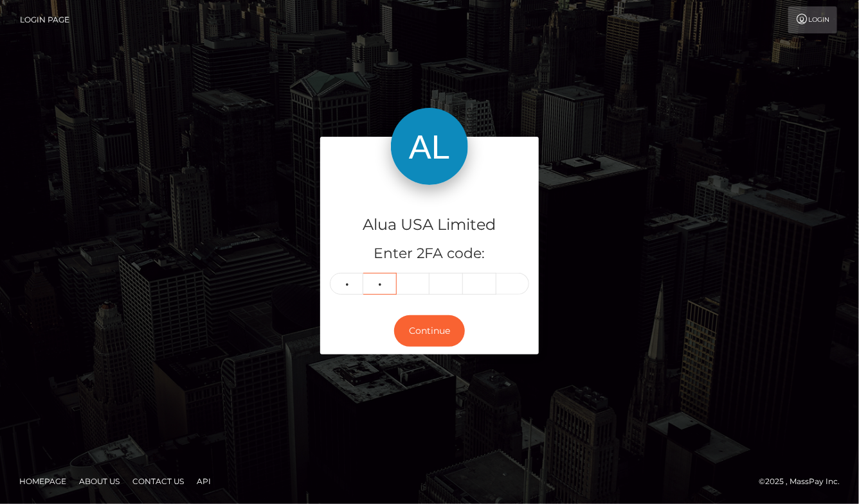 This screenshot has width=859, height=504. What do you see at coordinates (429, 147) in the screenshot?
I see `img: Alua USA Limited` at bounding box center [429, 147].